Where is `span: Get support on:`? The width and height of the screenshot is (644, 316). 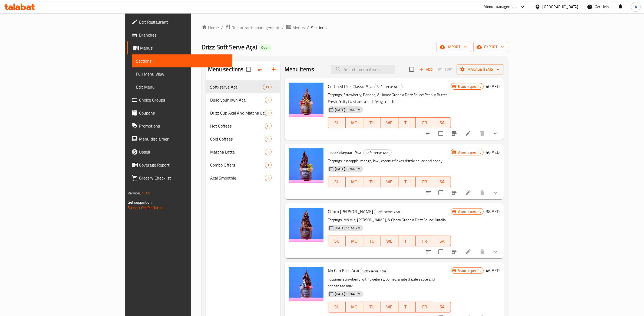 span: Get support on: is located at coordinates (140, 202).